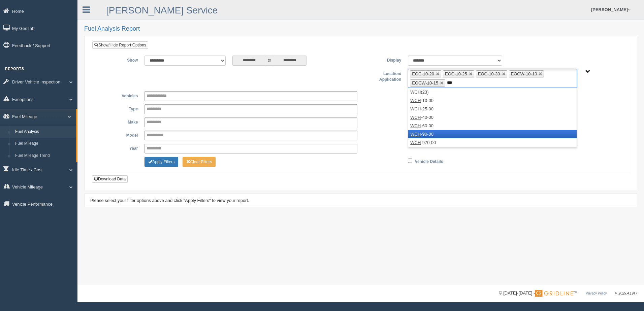 Image resolution: width=644 pixels, height=311 pixels. I want to click on span: to, so click(269, 61).